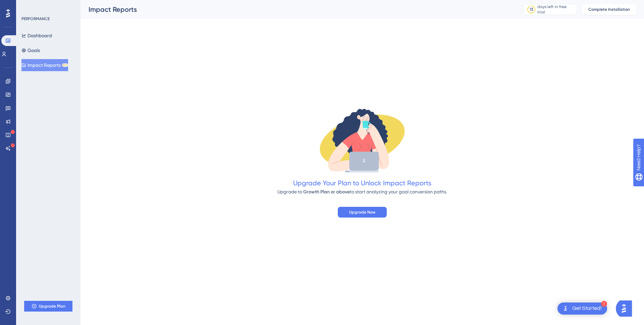 The image size is (644, 325). Describe the element at coordinates (362, 192) in the screenshot. I see `span: Upgrade to to start analyzing your goal conversion paths.` at that location.